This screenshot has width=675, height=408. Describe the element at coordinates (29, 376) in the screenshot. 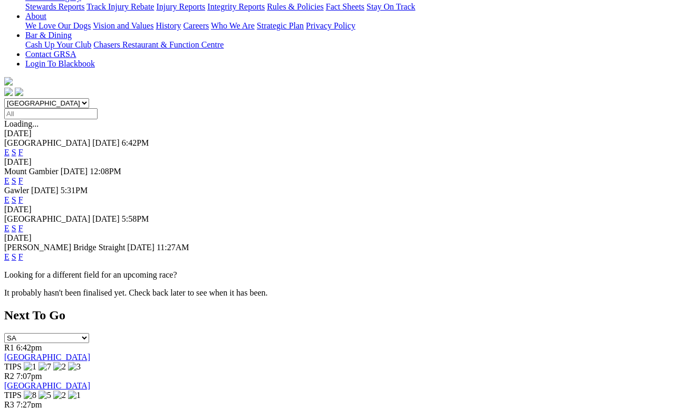

I see `span: 7:07pm` at that location.